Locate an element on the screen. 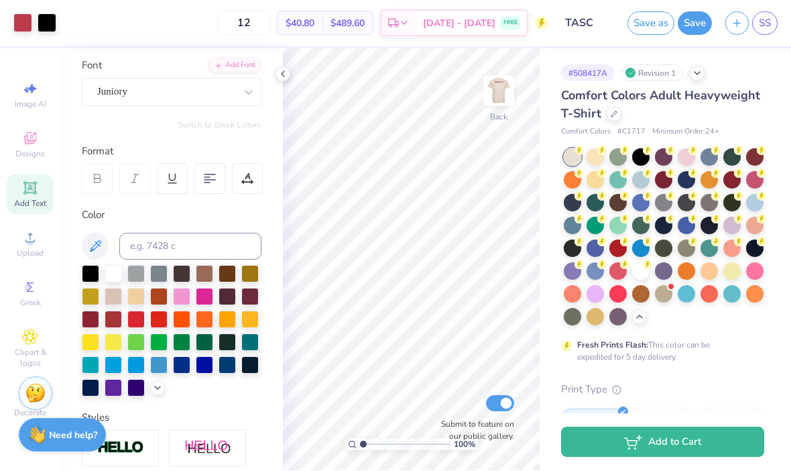  div: Screen Print is located at coordinates (593, 419).